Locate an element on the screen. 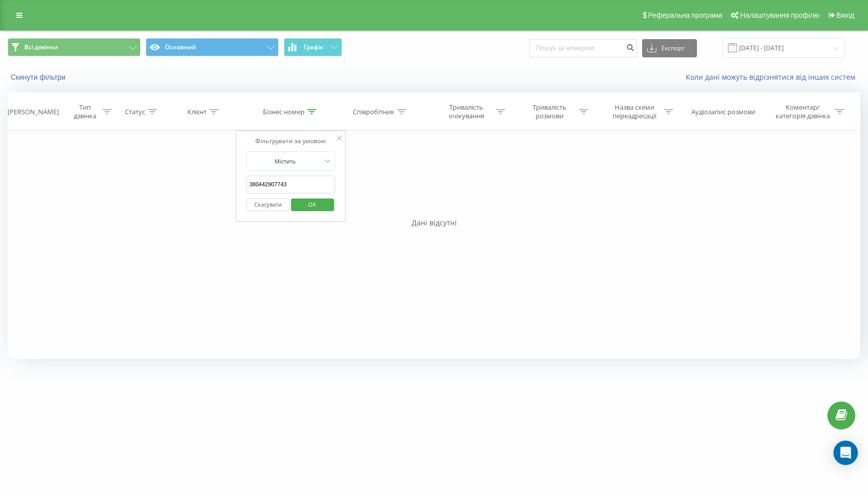 The image size is (868, 498). div: Клієнт is located at coordinates (196, 112).